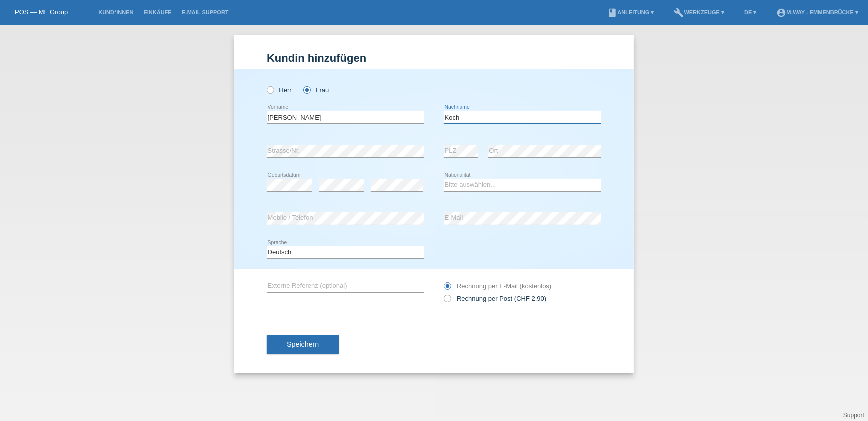 Image resolution: width=868 pixels, height=421 pixels. What do you see at coordinates (303, 344) in the screenshot?
I see `span: Speichern` at bounding box center [303, 344].